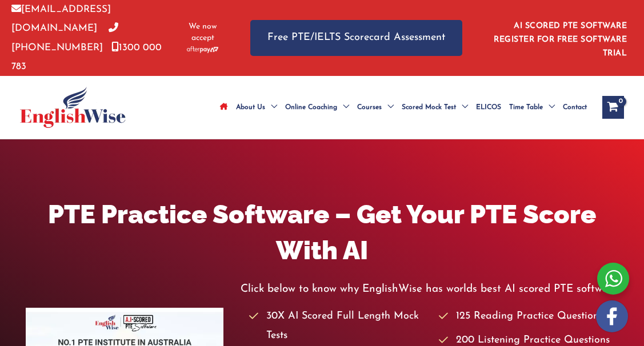  Describe the element at coordinates (256, 107) in the screenshot. I see `a: About UsMenu Toggle` at that location.